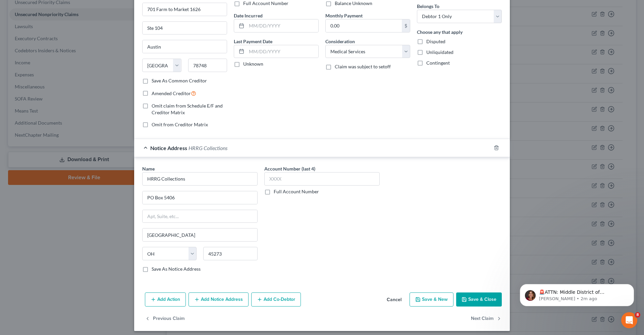  I want to click on input: Enter zip.., so click(230, 253).